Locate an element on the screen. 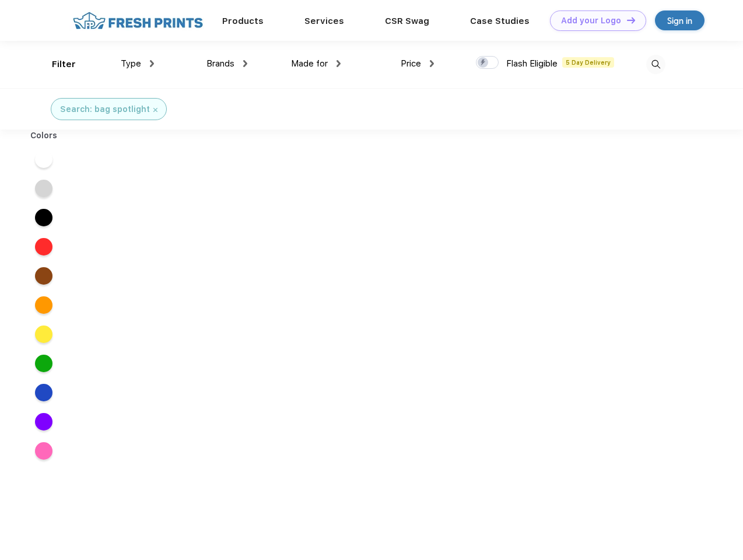 This screenshot has width=743, height=560. a: Sign in is located at coordinates (680, 21).